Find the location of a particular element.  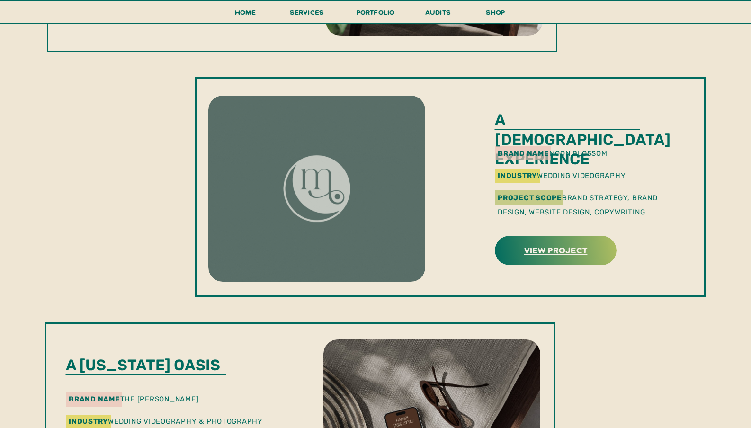

a: shop is located at coordinates (495, 14).